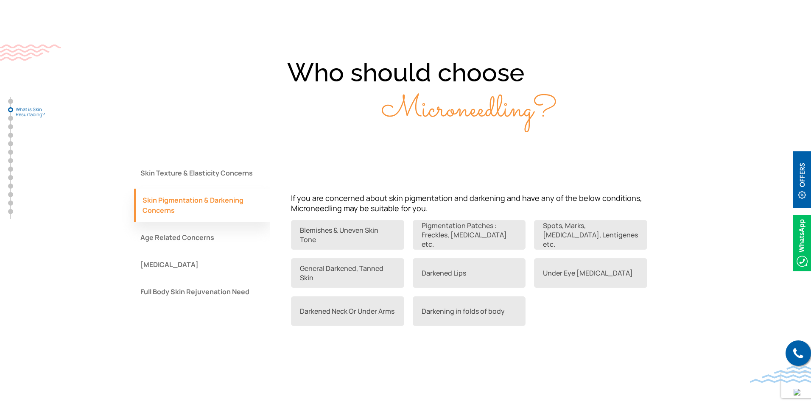 Image resolution: width=811 pixels, height=404 pixels. I want to click on a: Whatsappicon, so click(802, 242).